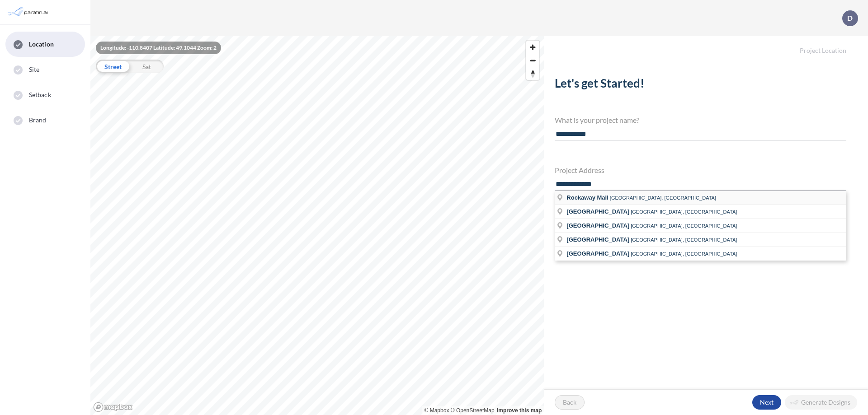 The height and width of the screenshot is (415, 868). What do you see at coordinates (28, 12) in the screenshot?
I see `img: Parafin` at bounding box center [28, 12].